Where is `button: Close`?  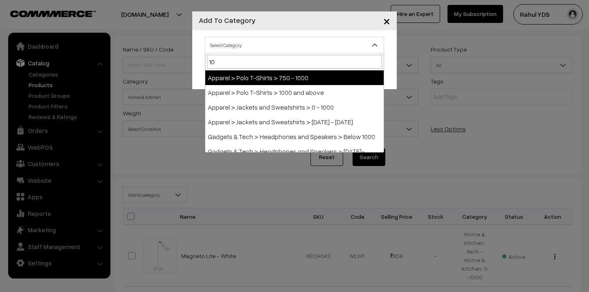
button: Close is located at coordinates (387, 21).